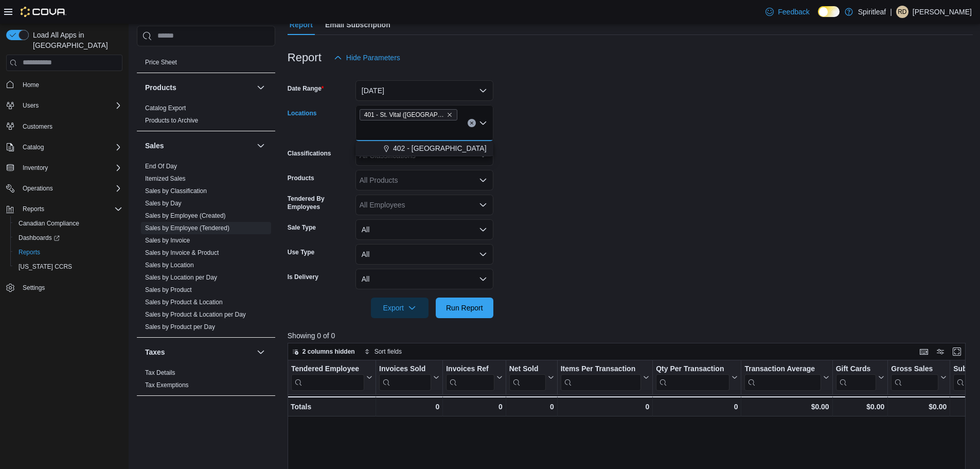 The width and height of the screenshot is (980, 469). Describe the element at coordinates (161, 62) in the screenshot. I see `span: Price Sheet` at that location.